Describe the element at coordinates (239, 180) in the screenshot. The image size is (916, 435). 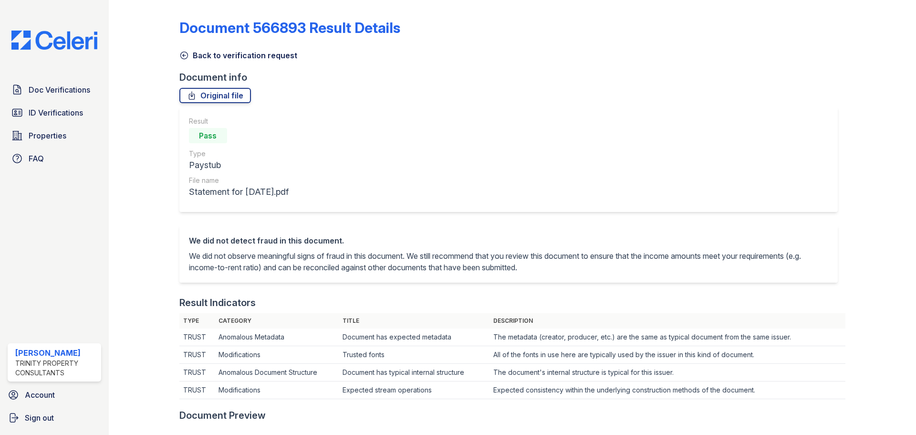
I see `div: File name` at that location.